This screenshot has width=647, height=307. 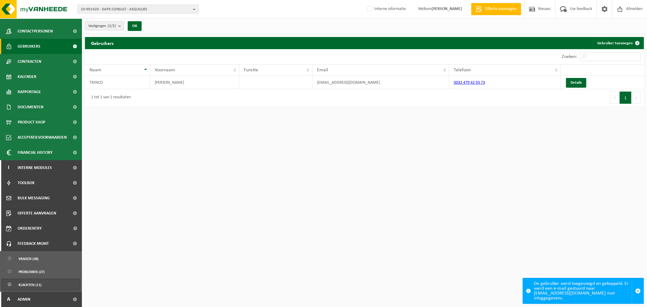 I want to click on span: Admin, so click(x=24, y=299).